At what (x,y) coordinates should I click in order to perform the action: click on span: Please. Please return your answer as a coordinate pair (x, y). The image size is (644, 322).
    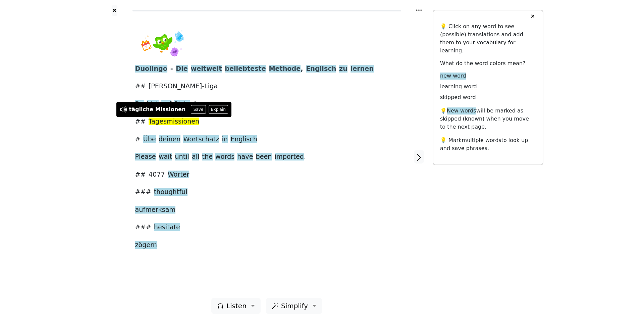
    Looking at the image, I should click on (146, 157).